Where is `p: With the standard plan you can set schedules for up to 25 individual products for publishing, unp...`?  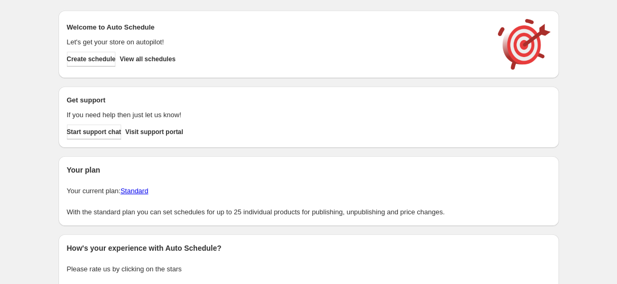 p: With the standard plan you can set schedules for up to 25 individual products for publishing, unp... is located at coordinates (309, 212).